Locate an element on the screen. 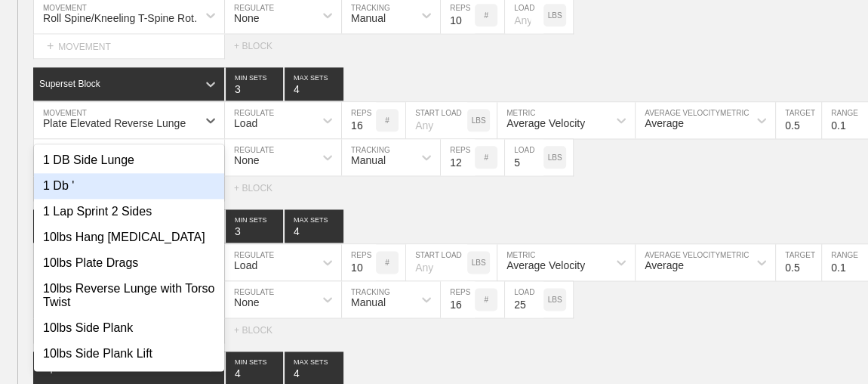  div: Chat Widget is located at coordinates (830, 347).